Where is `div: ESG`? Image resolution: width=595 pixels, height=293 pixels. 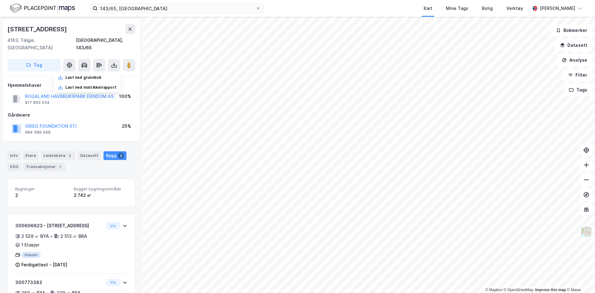
div: ESG is located at coordinates (14, 167).